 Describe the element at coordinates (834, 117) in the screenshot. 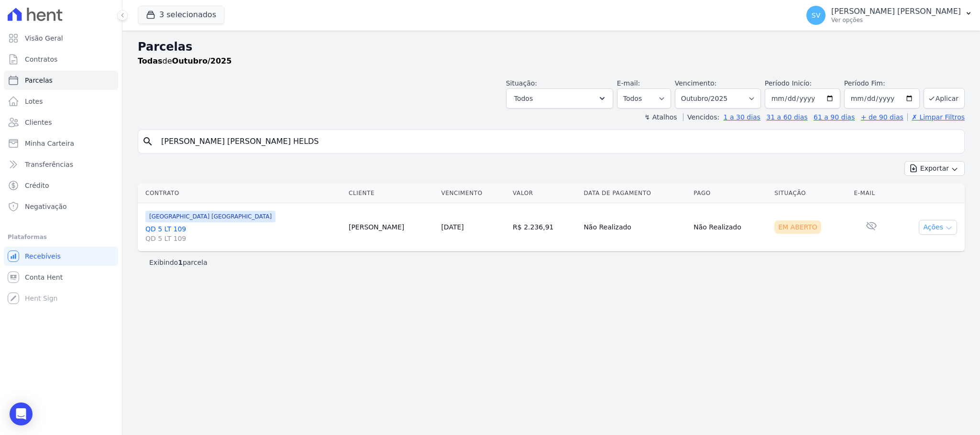

I see `a: 61 a 90 dias` at that location.